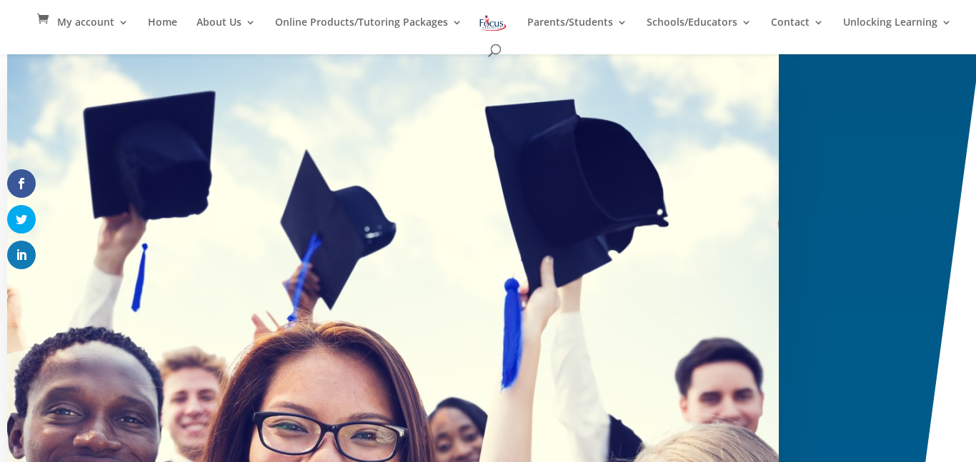 The width and height of the screenshot is (976, 462). I want to click on a: Unlocking Learning, so click(897, 29).